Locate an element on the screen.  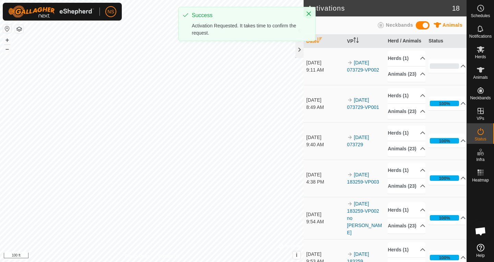
th: Status is located at coordinates (446, 41).